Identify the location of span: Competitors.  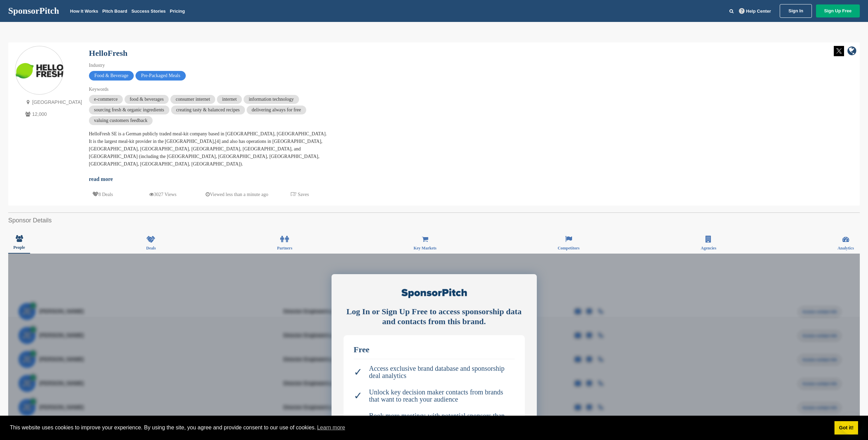
(569, 247).